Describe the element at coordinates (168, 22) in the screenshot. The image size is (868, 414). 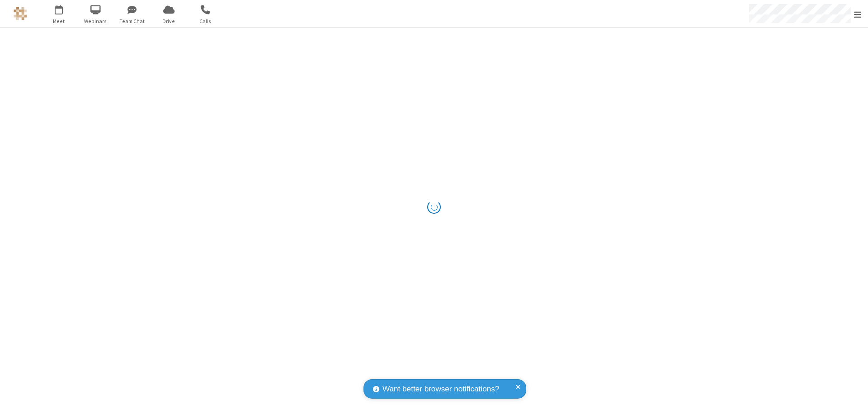
I see `span: Drive` at that location.